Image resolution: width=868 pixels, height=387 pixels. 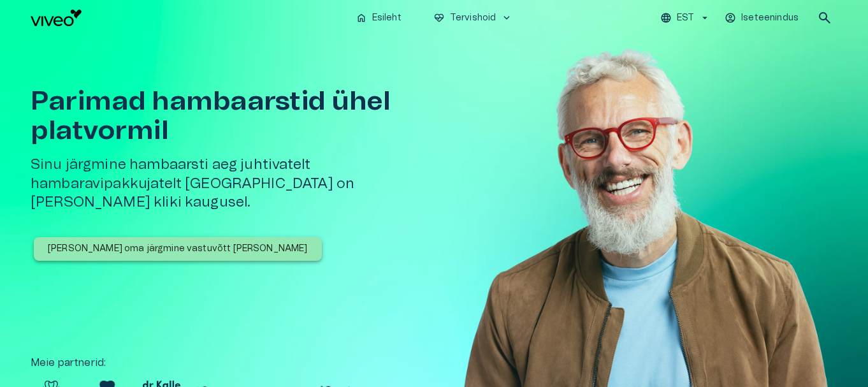 I want to click on p: EST, so click(x=685, y=18).